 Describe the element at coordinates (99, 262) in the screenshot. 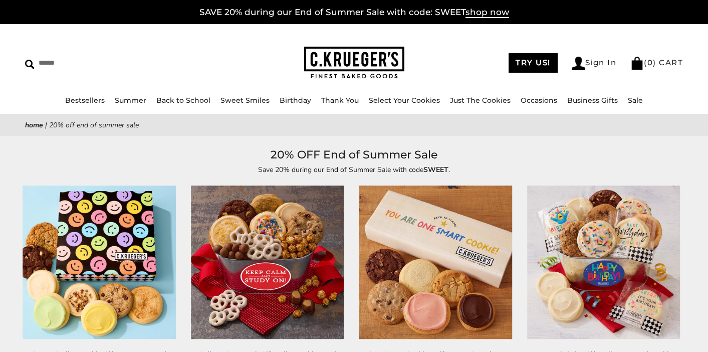

I see `img: Sweet Smiles Cookie Gift Box - Assorted Cookies` at that location.